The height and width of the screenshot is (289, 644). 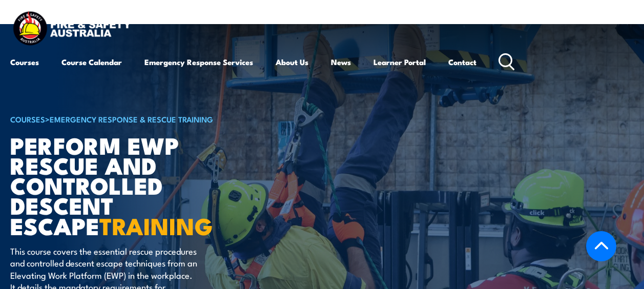 I want to click on a: News, so click(x=341, y=62).